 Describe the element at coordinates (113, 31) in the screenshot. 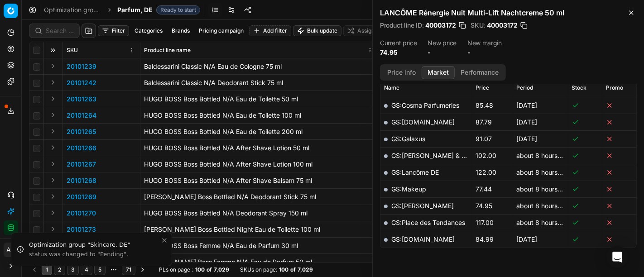

I see `button: Filter` at that location.